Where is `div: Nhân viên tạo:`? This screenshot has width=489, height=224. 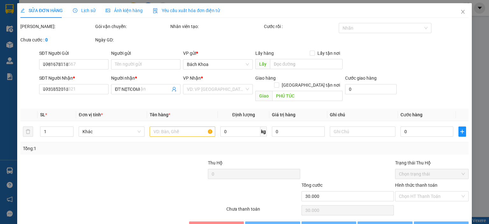
div: Nhân viên tạo: is located at coordinates (217, 26).